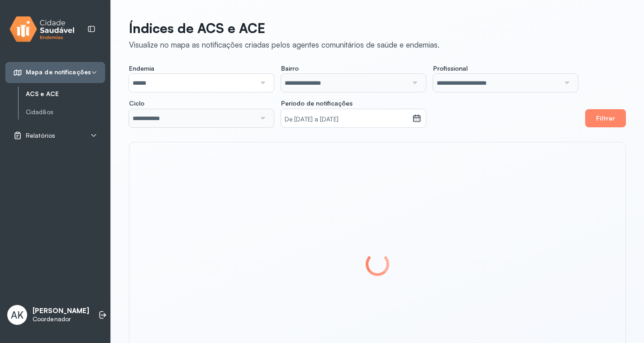 Image resolution: width=644 pixels, height=343 pixels. Describe the element at coordinates (284, 44) in the screenshot. I see `div: Visualize no mapa as notificações criadas pelos agentes comunitários de saúde e endemias.` at that location.